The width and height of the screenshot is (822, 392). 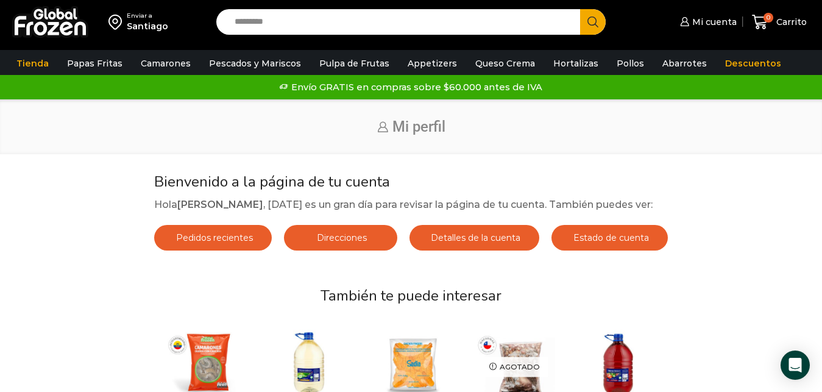 I want to click on span: Mi cuenta, so click(x=713, y=22).